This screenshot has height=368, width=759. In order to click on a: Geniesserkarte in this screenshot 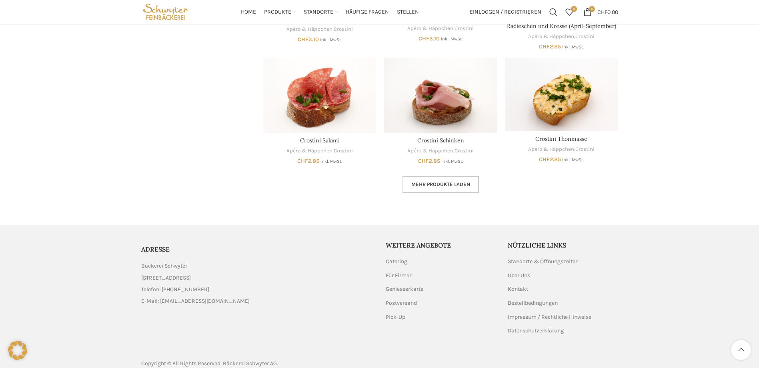, I will do `click(405, 289)`.